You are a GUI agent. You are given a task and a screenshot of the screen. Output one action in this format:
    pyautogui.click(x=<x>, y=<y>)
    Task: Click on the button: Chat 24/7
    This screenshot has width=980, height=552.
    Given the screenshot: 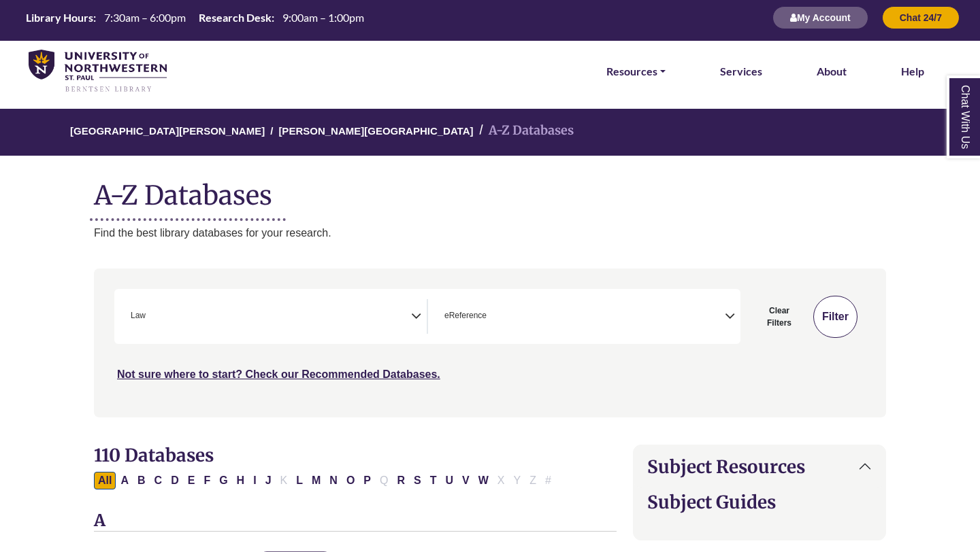 What is the action you would take?
    pyautogui.click(x=921, y=18)
    